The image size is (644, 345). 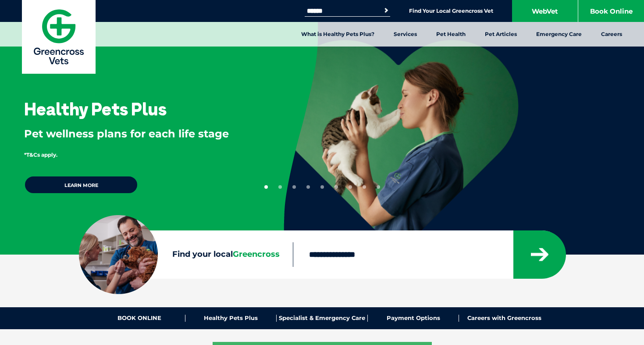 What do you see at coordinates (41, 155) in the screenshot?
I see `span: *T&Cs apply.` at bounding box center [41, 155].